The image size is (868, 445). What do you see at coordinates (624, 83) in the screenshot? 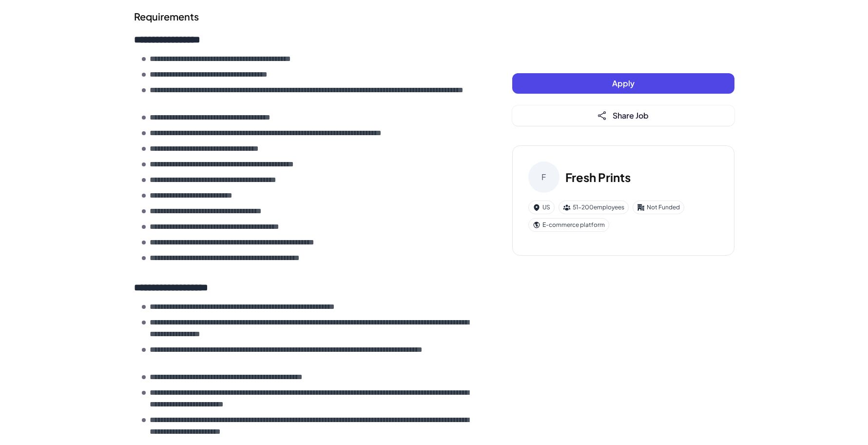
I see `button: Apply` at bounding box center [624, 83].